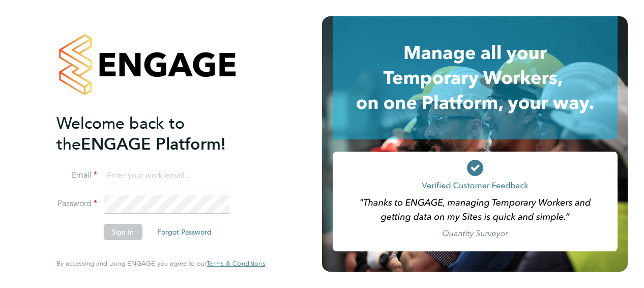 This screenshot has width=644, height=288. What do you see at coordinates (236, 263) in the screenshot?
I see `a: Terms & Conditions` at bounding box center [236, 263].